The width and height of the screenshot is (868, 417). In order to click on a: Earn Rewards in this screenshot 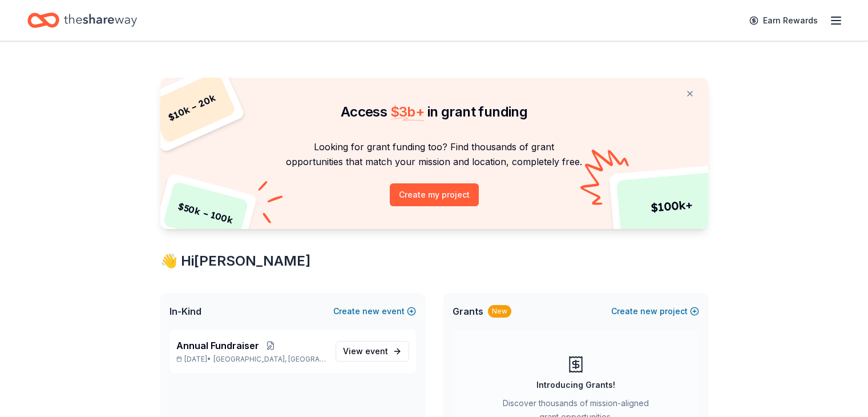, I will do `click(784, 21)`.